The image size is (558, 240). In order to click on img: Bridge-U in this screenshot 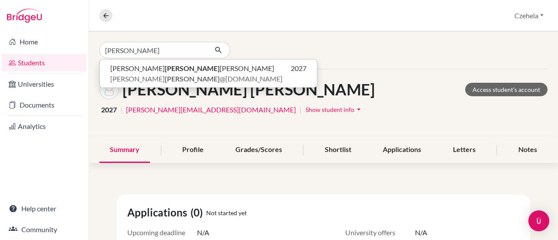, I will do `click(24, 16)`.